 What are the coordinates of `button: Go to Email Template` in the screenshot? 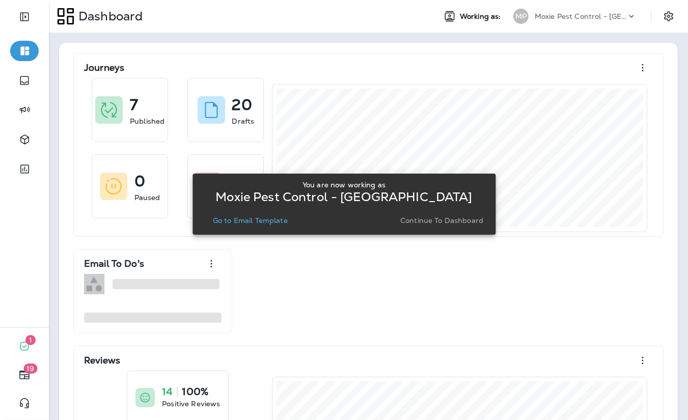 It's located at (250, 221).